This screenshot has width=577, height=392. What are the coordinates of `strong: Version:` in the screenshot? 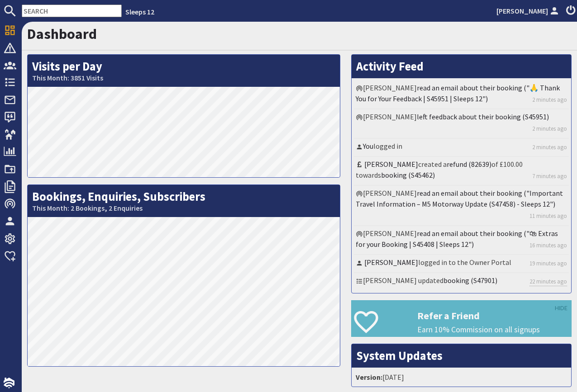 It's located at (369, 377).